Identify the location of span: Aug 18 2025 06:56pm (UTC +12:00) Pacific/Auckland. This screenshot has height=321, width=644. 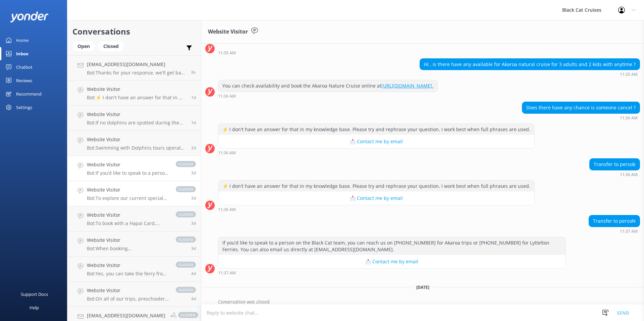
(193, 223).